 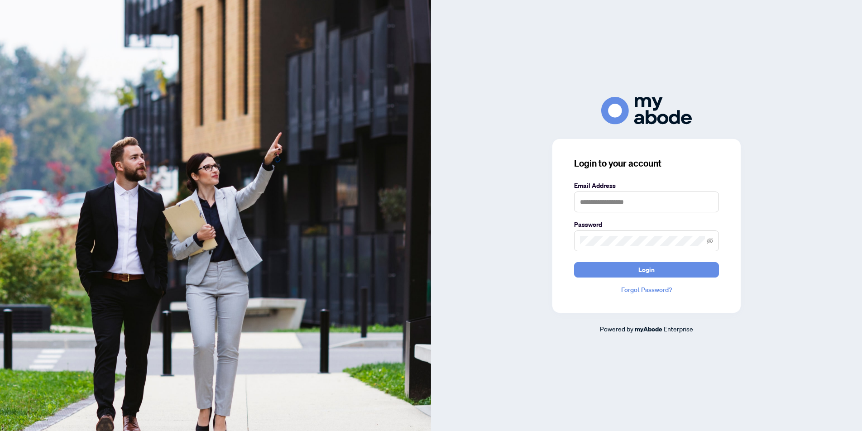 What do you see at coordinates (647, 270) in the screenshot?
I see `button: Login` at bounding box center [647, 270].